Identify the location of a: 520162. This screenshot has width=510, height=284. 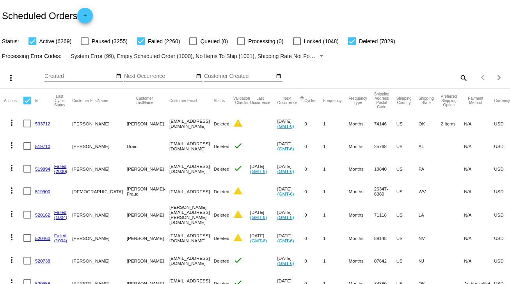
(43, 215).